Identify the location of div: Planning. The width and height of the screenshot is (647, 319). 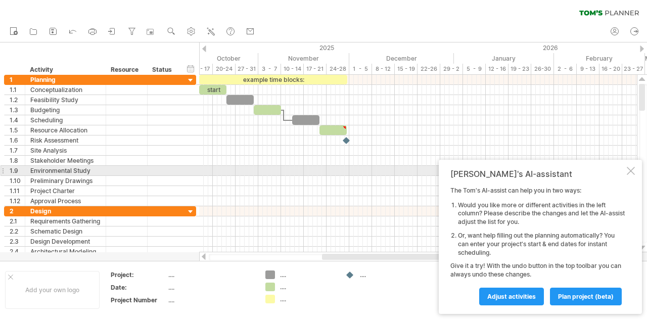
(65, 79).